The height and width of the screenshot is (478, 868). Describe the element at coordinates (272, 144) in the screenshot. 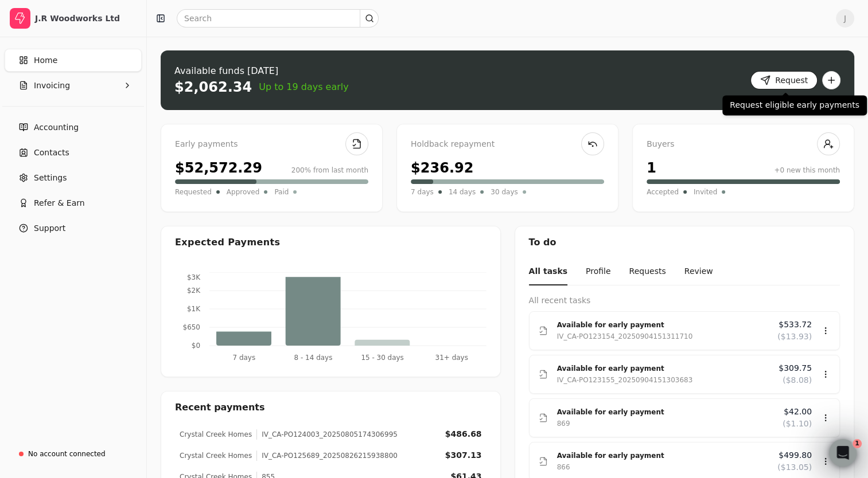

I see `div: Early payments` at that location.